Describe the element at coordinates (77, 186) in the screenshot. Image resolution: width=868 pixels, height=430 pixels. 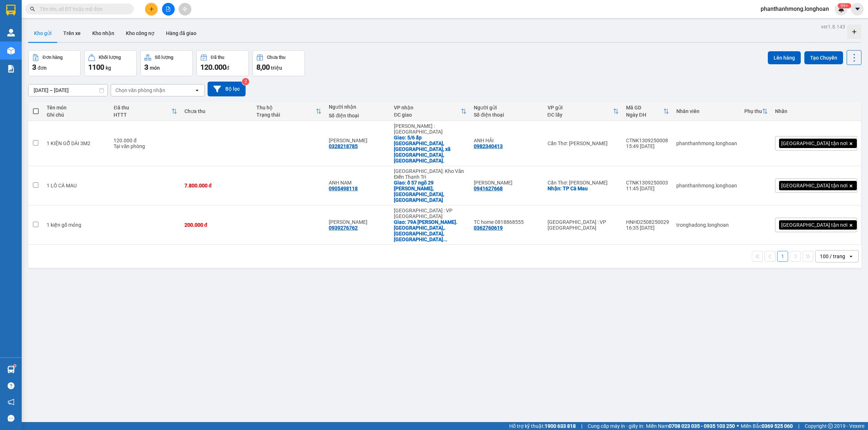
I see `div: 1 LÔ CÀ MAU` at that location.